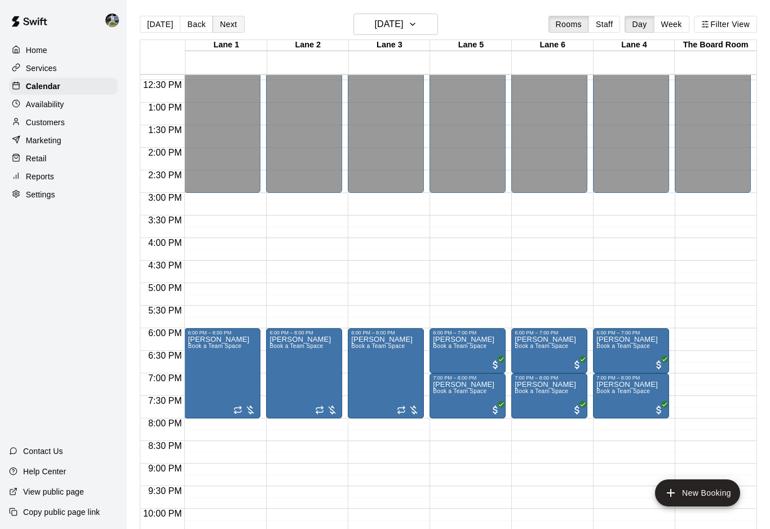 This screenshot has height=529, width=770. Describe the element at coordinates (63, 50) in the screenshot. I see `div: Home` at that location.